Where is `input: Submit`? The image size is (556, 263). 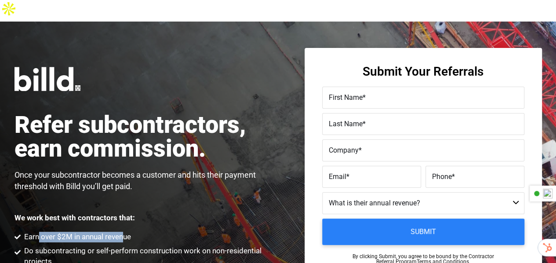 input: Submit is located at coordinates (423, 232).